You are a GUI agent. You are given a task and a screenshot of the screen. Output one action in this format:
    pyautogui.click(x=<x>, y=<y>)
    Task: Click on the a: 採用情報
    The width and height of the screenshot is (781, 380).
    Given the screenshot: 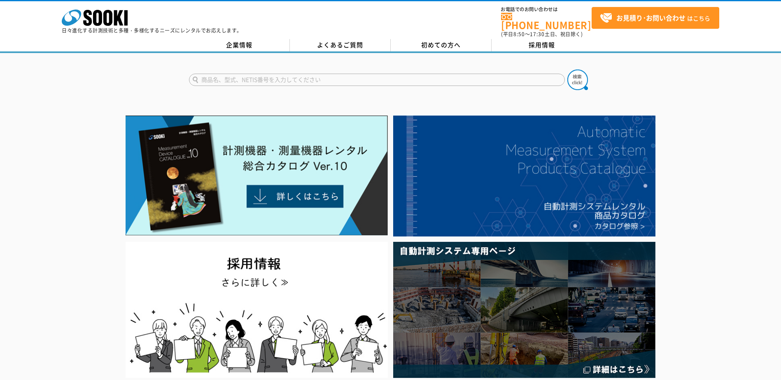 What is the action you would take?
    pyautogui.click(x=542, y=45)
    